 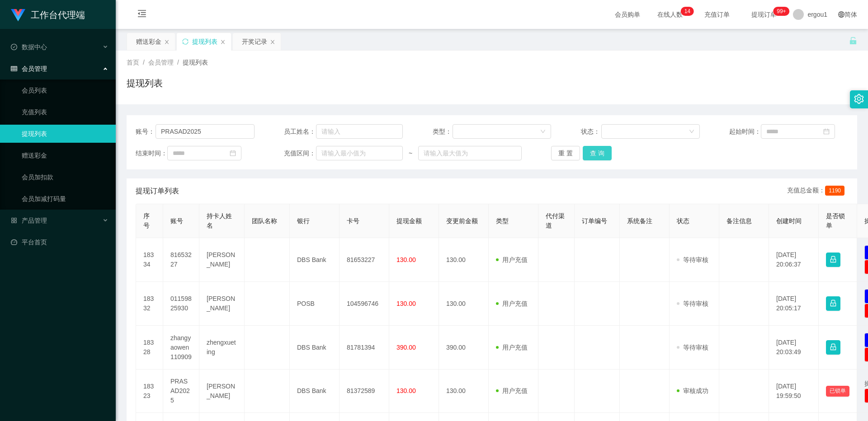 What do you see at coordinates (60, 242) in the screenshot?
I see `a: 图标: dashboard平台首页` at bounding box center [60, 242].